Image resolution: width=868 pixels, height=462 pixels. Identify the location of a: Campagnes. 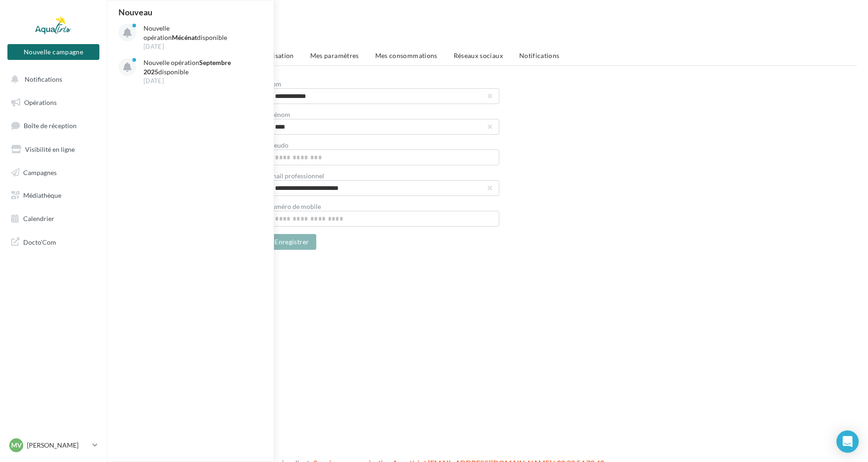
(53, 173).